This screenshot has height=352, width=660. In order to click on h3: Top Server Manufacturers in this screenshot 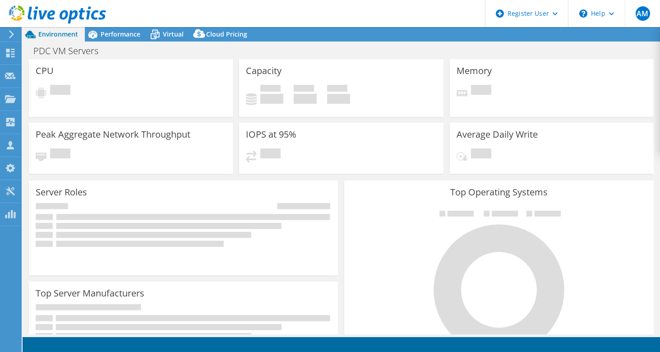, I will do `click(90, 293)`.